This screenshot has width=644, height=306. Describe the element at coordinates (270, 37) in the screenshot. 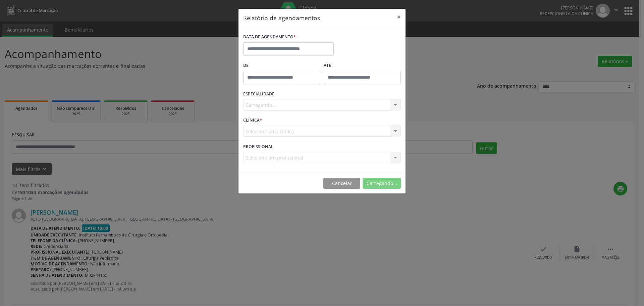

I see `label: DATA DE AGENDAMENTO` at that location.